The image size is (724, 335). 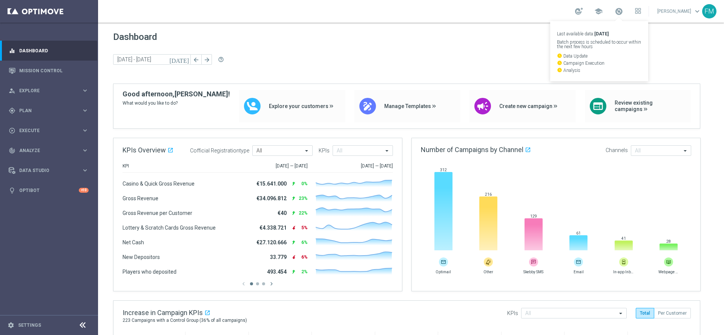 I want to click on div: Data Studio, so click(x=45, y=171).